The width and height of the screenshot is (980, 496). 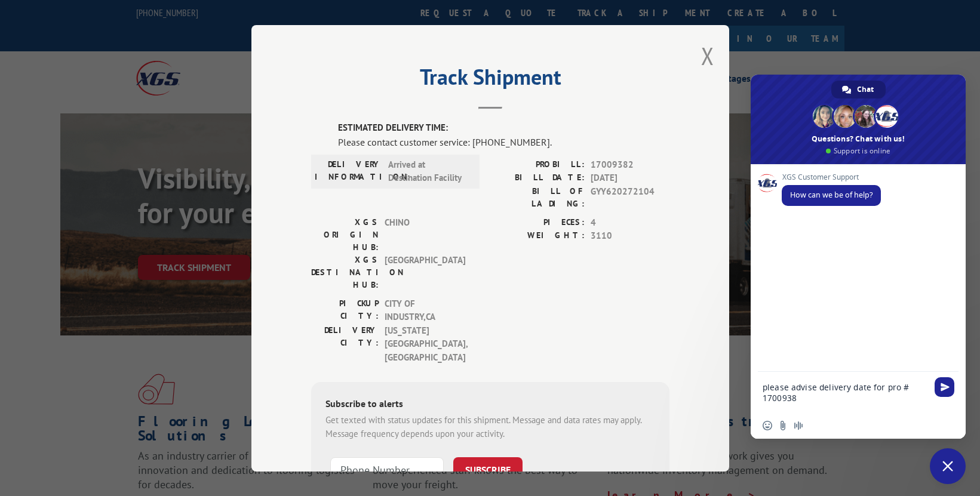 I want to click on input: Phone Number, so click(x=387, y=470).